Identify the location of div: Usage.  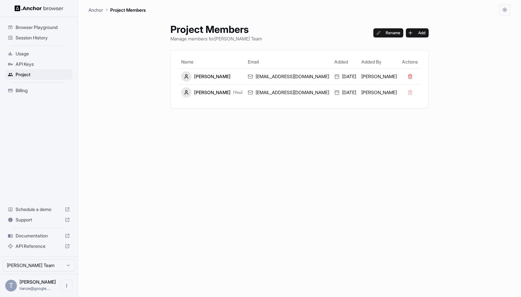
(39, 54).